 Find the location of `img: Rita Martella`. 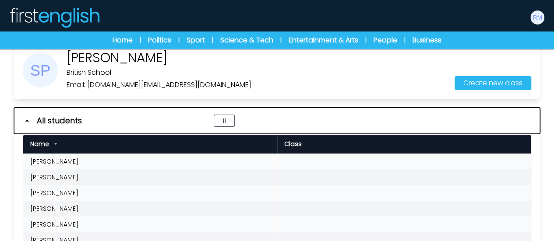

img: Rita Martella is located at coordinates (537, 18).